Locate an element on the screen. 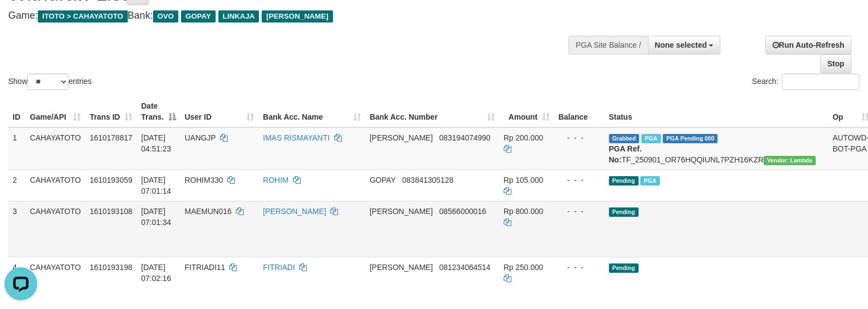  th: ID is located at coordinates (17, 112).